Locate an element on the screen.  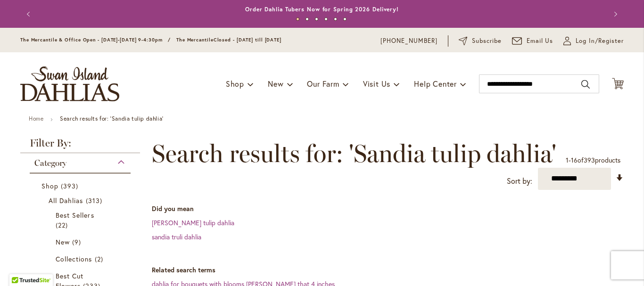
span: 22 is located at coordinates (63, 225).